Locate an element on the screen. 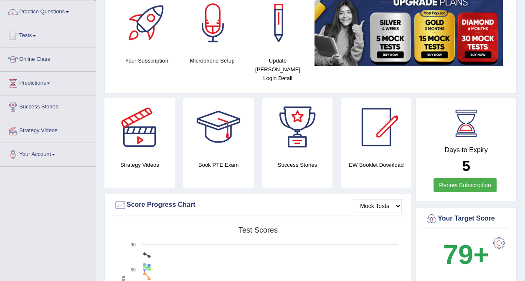 The width and height of the screenshot is (525, 281). h4: Days to Expiry is located at coordinates (466, 150).